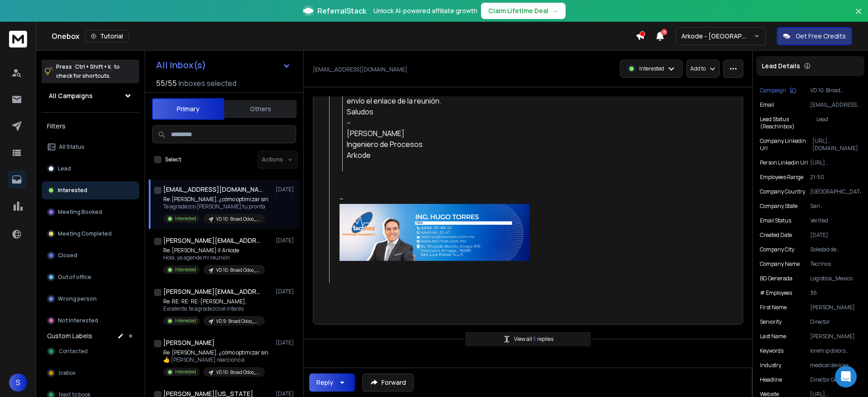 The image size is (868, 397). What do you see at coordinates (91, 96) in the screenshot?
I see `button: All Campaigns` at bounding box center [91, 96].